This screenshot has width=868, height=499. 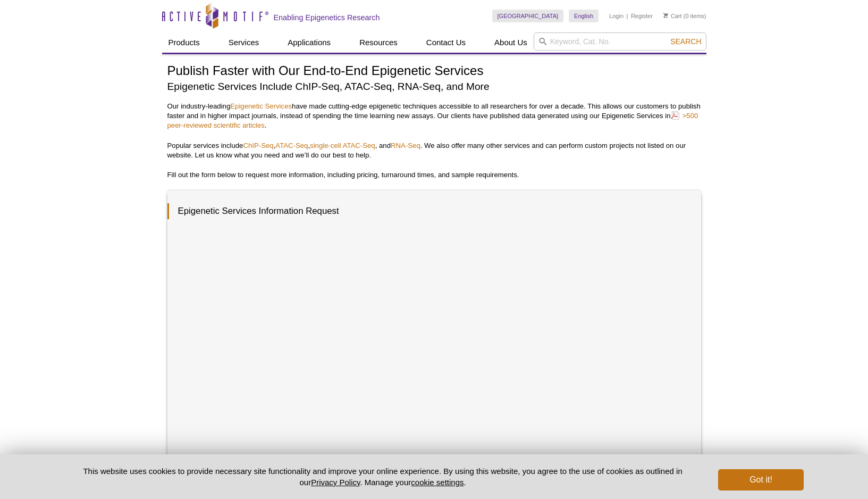 What do you see at coordinates (437, 482) in the screenshot?
I see `button: cookie settings` at bounding box center [437, 482].